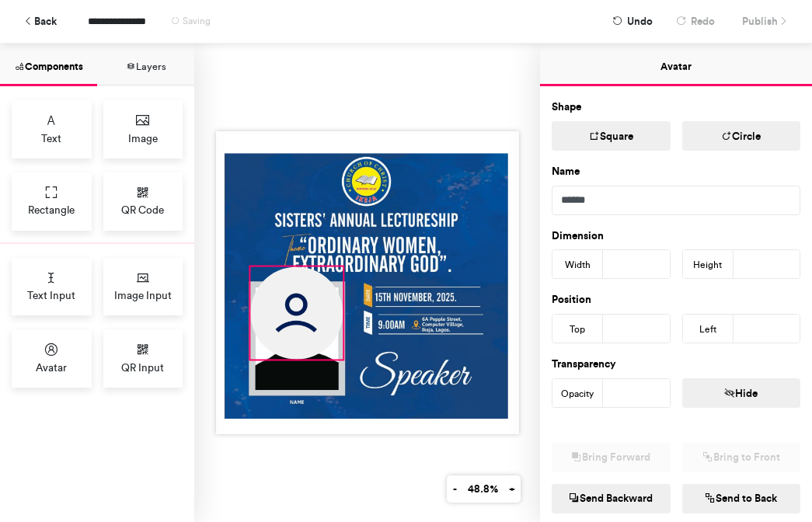  I want to click on div: Top, so click(577, 330).